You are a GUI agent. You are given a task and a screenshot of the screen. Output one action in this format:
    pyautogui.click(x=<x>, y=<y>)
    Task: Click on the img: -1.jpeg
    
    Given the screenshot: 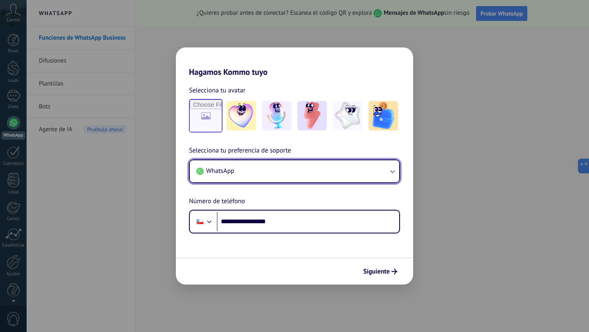 What is the action you would take?
    pyautogui.click(x=241, y=116)
    